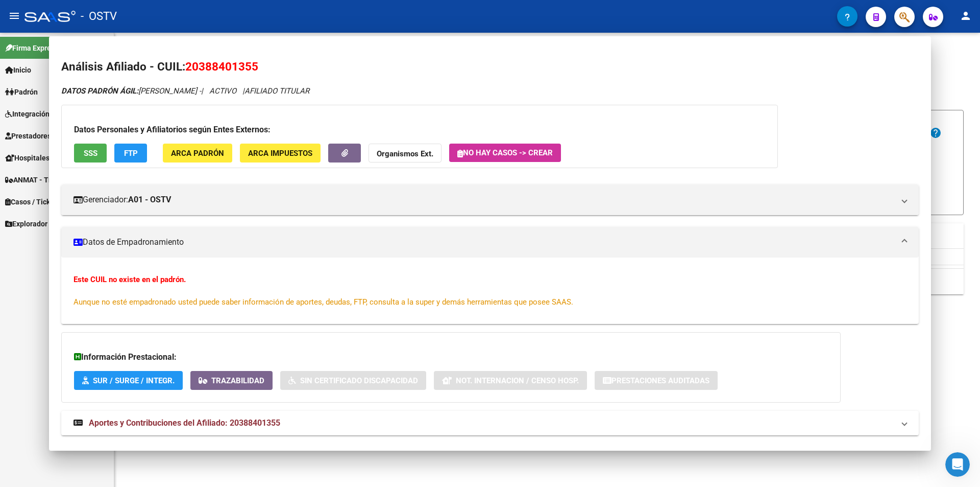 The height and width of the screenshot is (487, 980). What do you see at coordinates (128, 380) in the screenshot?
I see `button: SUR / SURGE / INTEGR.` at bounding box center [128, 380].